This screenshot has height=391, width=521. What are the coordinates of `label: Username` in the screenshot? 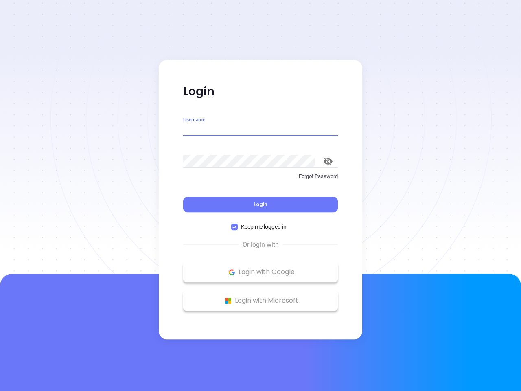 It's located at (194, 120).